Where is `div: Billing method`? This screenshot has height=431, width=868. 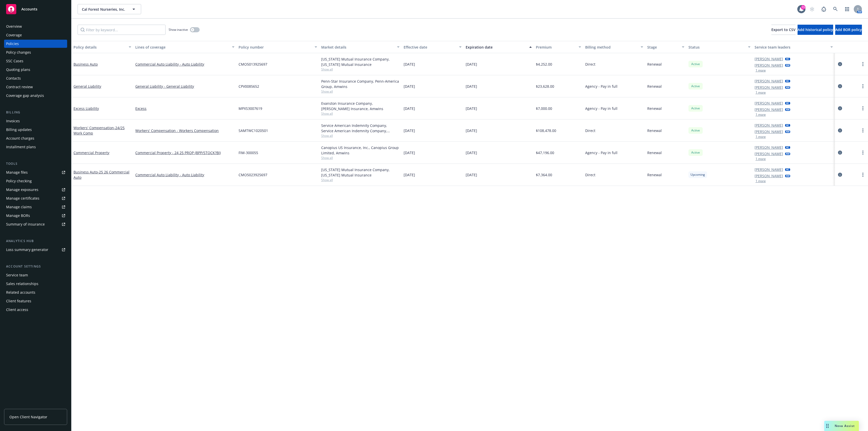
div: Billing method is located at coordinates (611, 47).